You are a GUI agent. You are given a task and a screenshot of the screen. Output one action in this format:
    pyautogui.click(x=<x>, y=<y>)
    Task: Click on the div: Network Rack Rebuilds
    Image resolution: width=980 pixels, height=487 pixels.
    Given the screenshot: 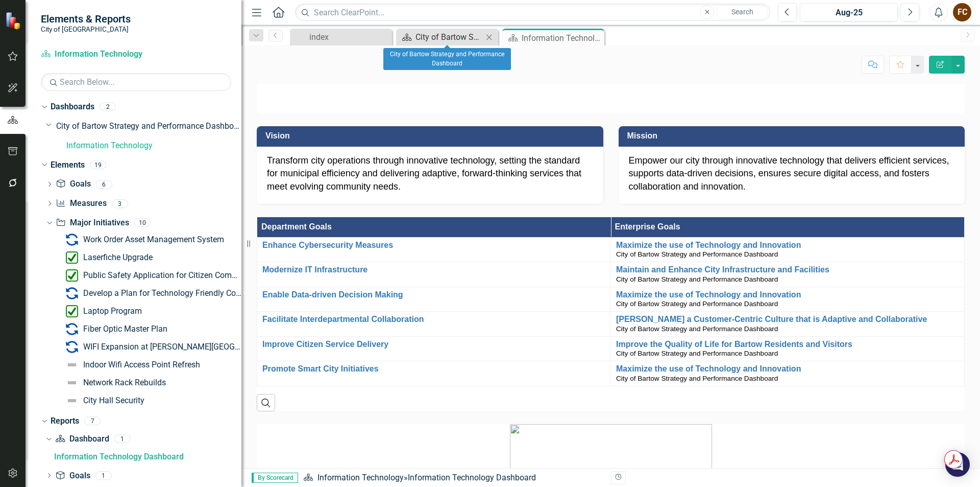 What is the action you would take?
    pyautogui.click(x=125, y=383)
    